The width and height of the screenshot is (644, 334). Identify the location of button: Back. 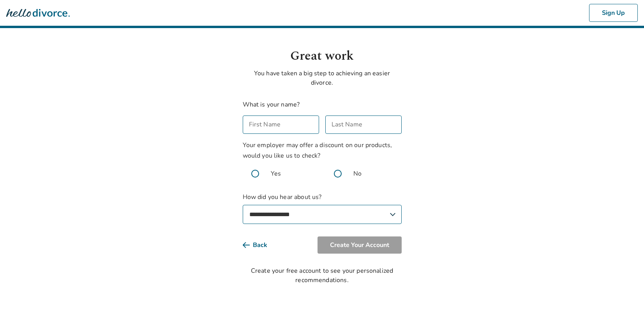
(261, 245).